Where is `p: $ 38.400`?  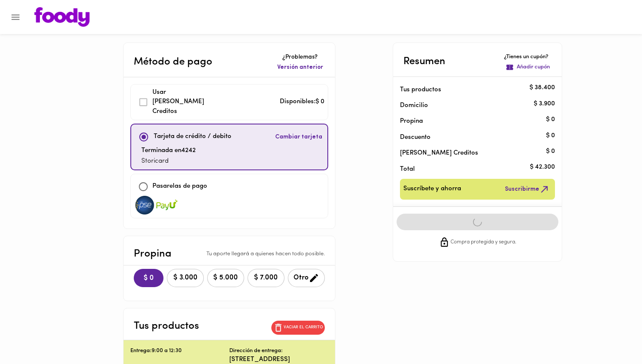 p: $ 38.400 is located at coordinates (542, 88).